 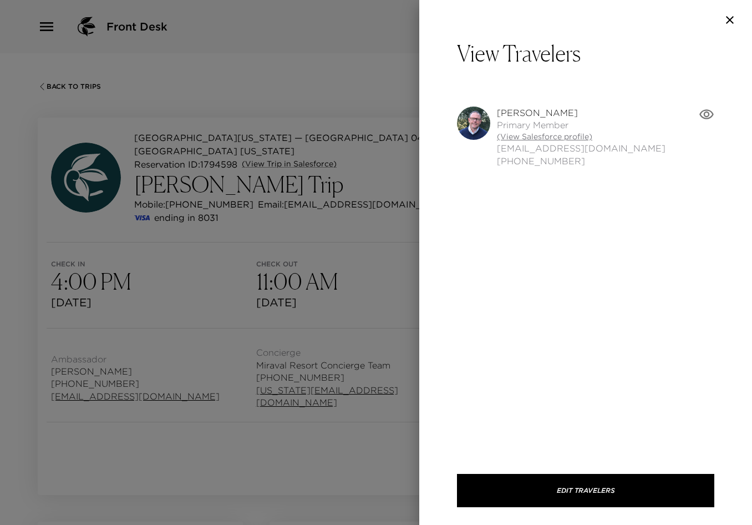 I want to click on button: Edit Travelers, so click(x=586, y=490).